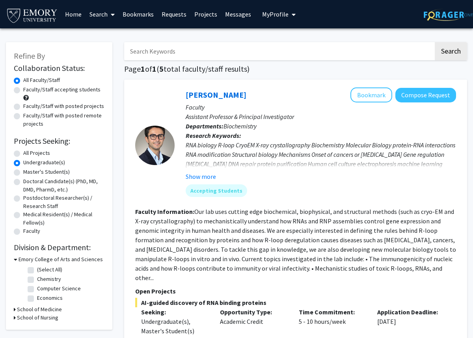 The width and height of the screenshot is (473, 338). I want to click on mat-chip: Accepting Students, so click(217, 191).